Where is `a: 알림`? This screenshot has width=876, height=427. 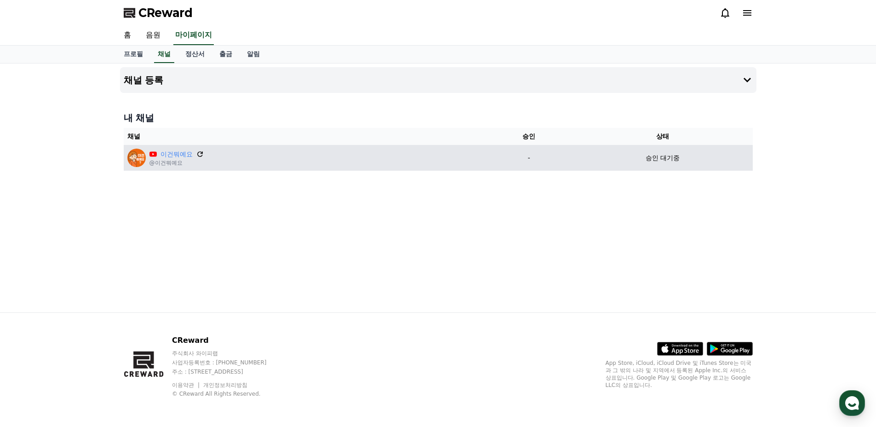
a: 알림 is located at coordinates (253, 54).